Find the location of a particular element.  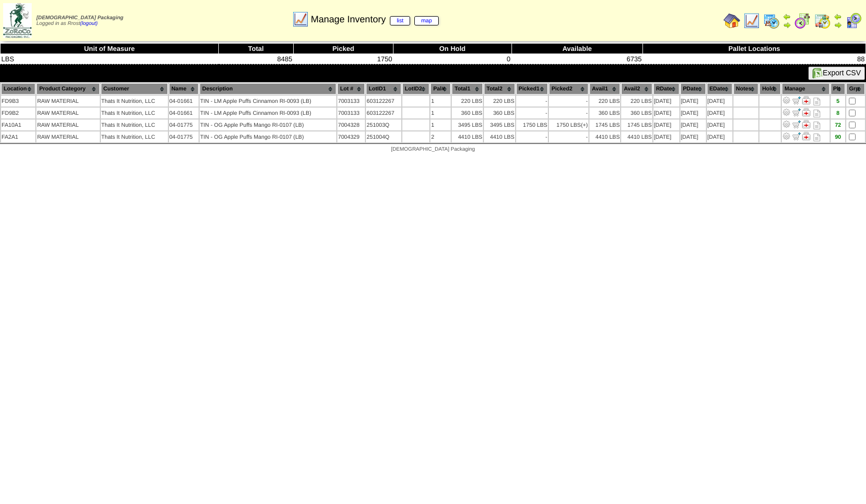

th: Pallet Locations is located at coordinates (754, 49).